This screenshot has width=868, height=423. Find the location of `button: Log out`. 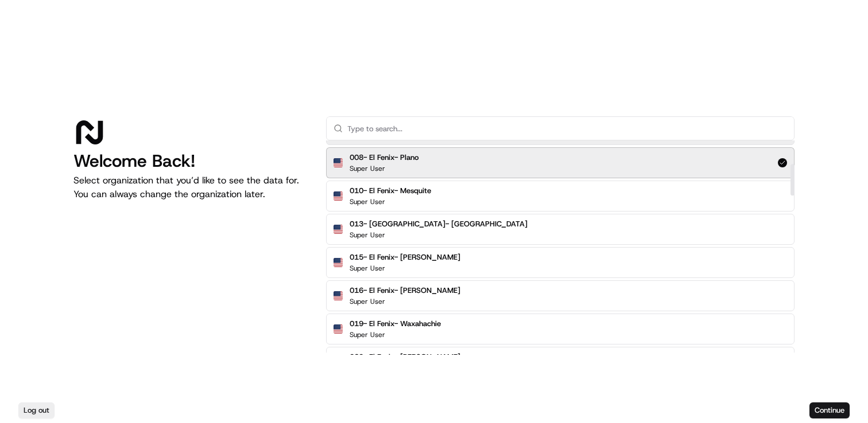

button: Log out is located at coordinates (36, 410).